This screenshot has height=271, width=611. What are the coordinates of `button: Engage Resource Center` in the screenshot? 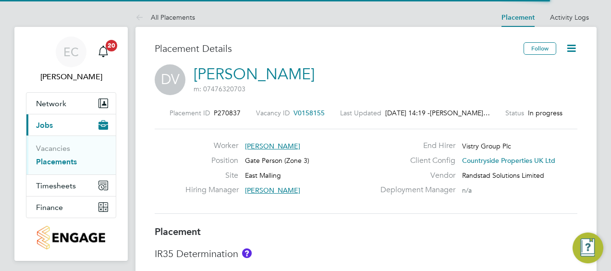 It's located at (588, 248).